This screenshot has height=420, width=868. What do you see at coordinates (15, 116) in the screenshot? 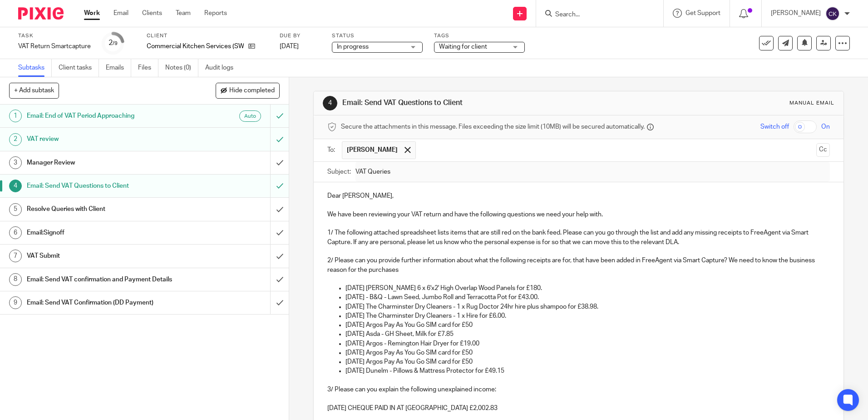
I see `div: 1` at bounding box center [15, 116].